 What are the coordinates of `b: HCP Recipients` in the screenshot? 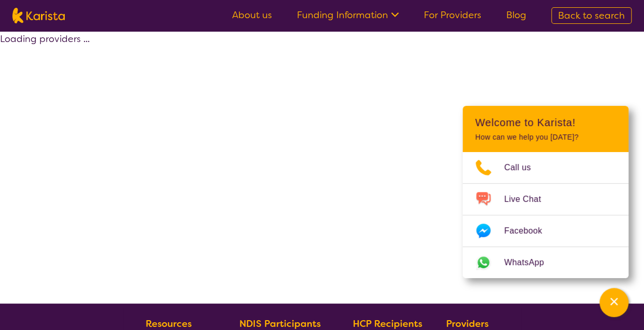 It's located at (387, 324).